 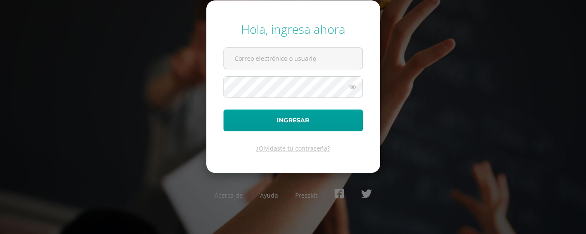 I want to click on button: Ingresar, so click(x=293, y=120).